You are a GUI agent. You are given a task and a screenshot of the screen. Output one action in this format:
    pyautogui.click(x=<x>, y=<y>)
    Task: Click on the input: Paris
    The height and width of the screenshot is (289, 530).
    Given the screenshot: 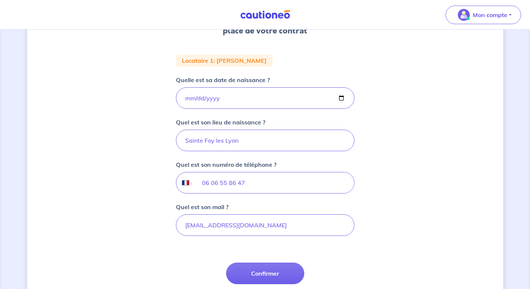 What is the action you would take?
    pyautogui.click(x=265, y=141)
    